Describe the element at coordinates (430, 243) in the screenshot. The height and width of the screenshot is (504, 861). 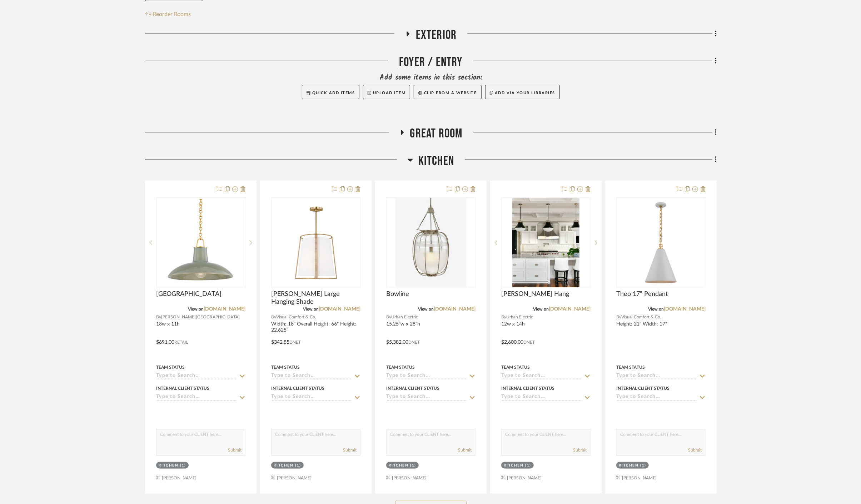
I see `div: 0` at that location.